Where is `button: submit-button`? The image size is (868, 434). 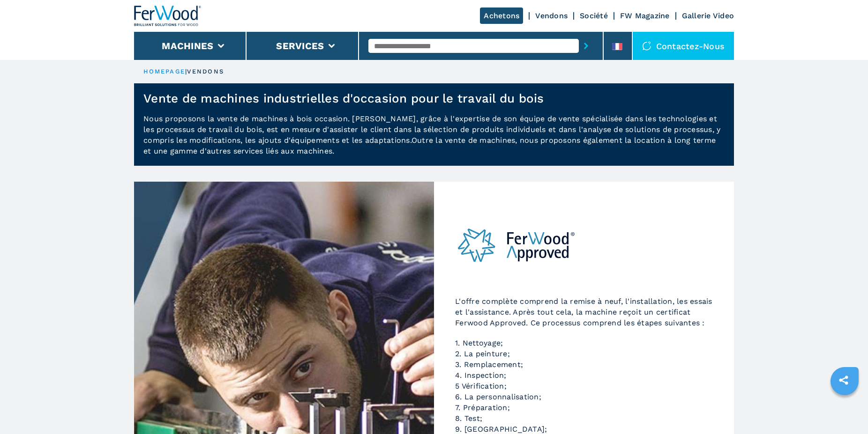 button: submit-button is located at coordinates (586, 46).